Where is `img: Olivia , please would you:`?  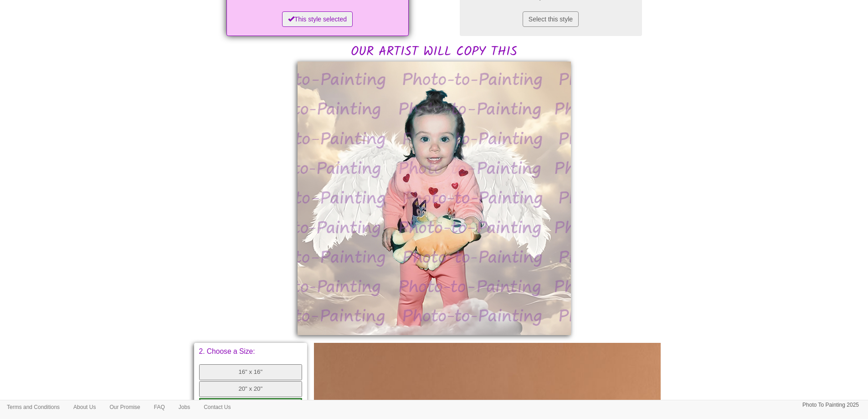 img: Olivia , please would you: is located at coordinates (434, 198).